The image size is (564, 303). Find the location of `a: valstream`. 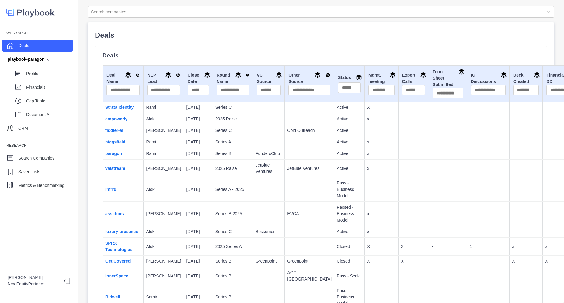

a: valstream is located at coordinates (115, 169).